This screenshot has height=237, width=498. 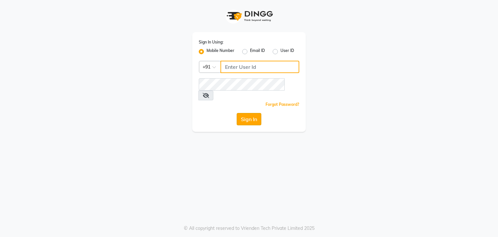 I want to click on img: logo1.svg, so click(x=249, y=16).